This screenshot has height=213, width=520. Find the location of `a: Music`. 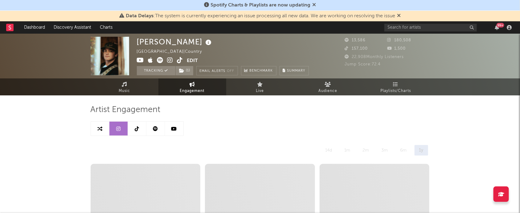

a: Music is located at coordinates (125, 87).